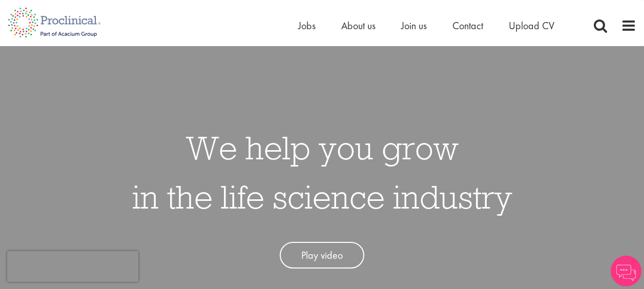  Describe the element at coordinates (322, 172) in the screenshot. I see `h1: We help you grow in the life science industry` at that location.